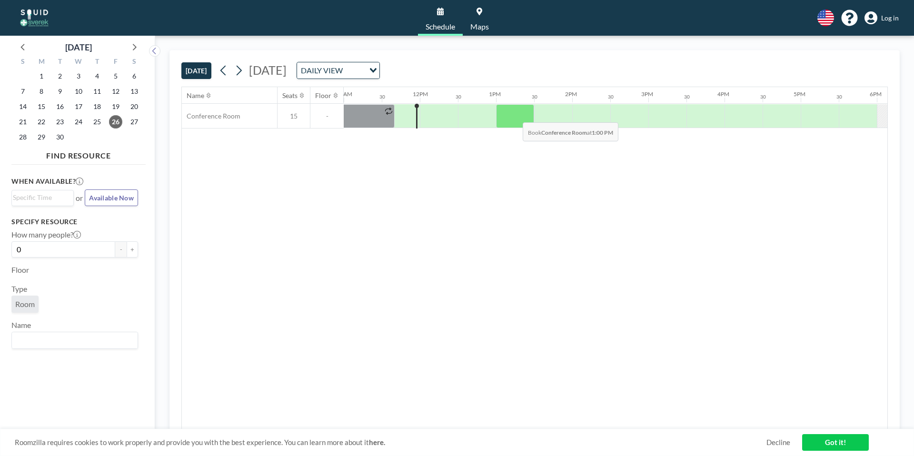 This screenshot has width=914, height=456. I want to click on span: Monday, September 29, 2025, so click(41, 137).